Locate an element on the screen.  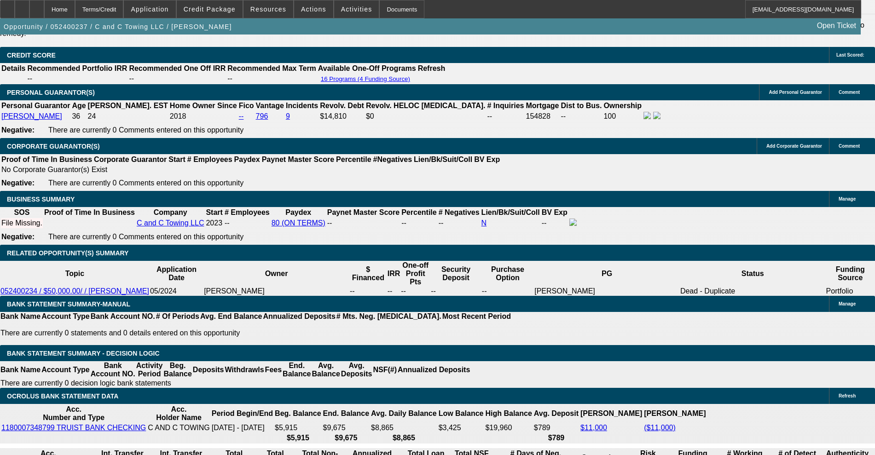
th: Available One-Off Programs is located at coordinates (367, 69).